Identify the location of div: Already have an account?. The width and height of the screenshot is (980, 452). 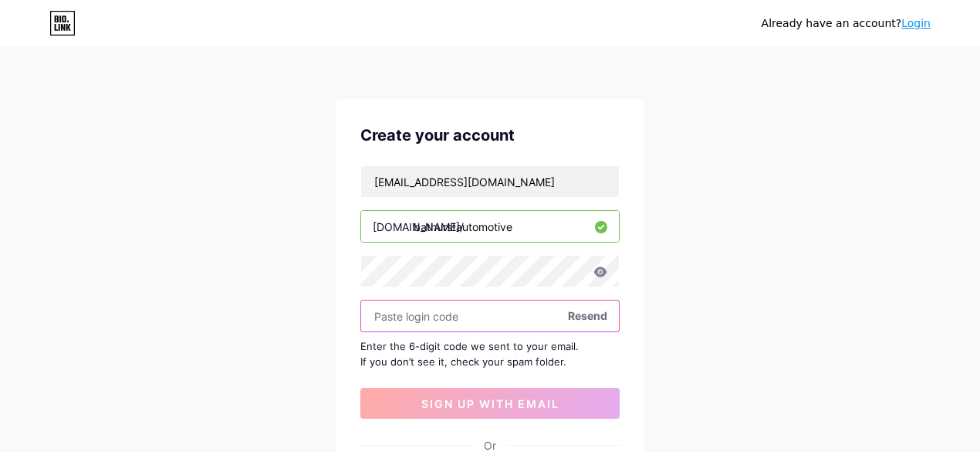
(846, 23).